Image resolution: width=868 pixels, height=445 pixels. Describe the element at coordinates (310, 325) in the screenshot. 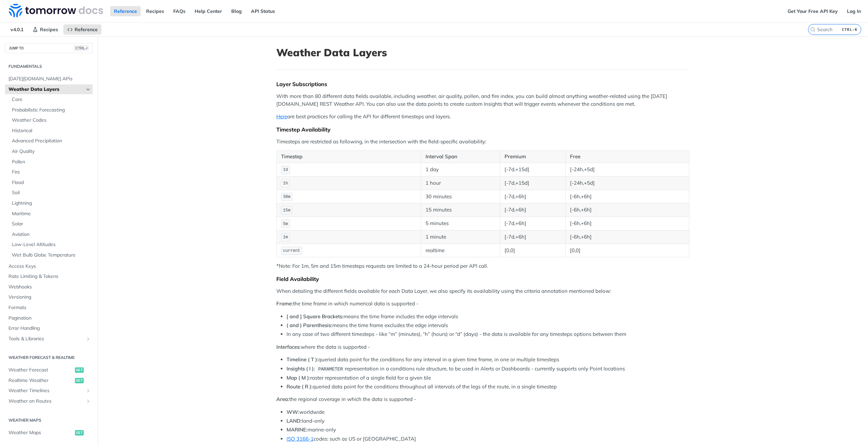

I see `strong: ( and ) Parenthesis:` at that location.